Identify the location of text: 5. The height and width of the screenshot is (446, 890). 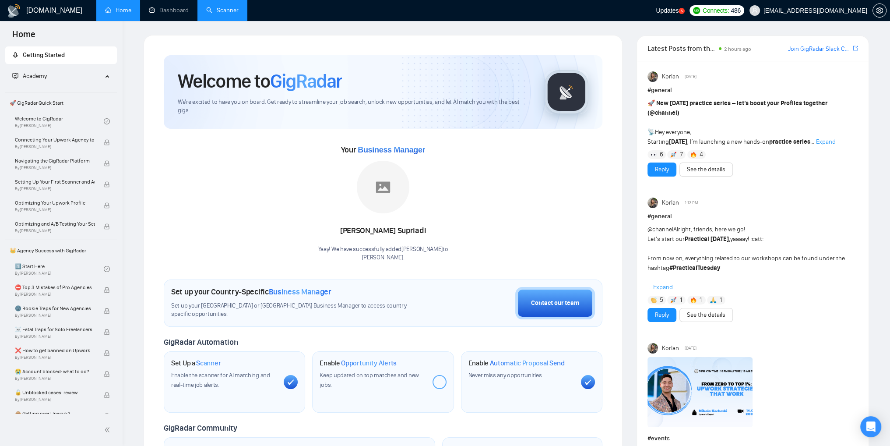
(682, 11).